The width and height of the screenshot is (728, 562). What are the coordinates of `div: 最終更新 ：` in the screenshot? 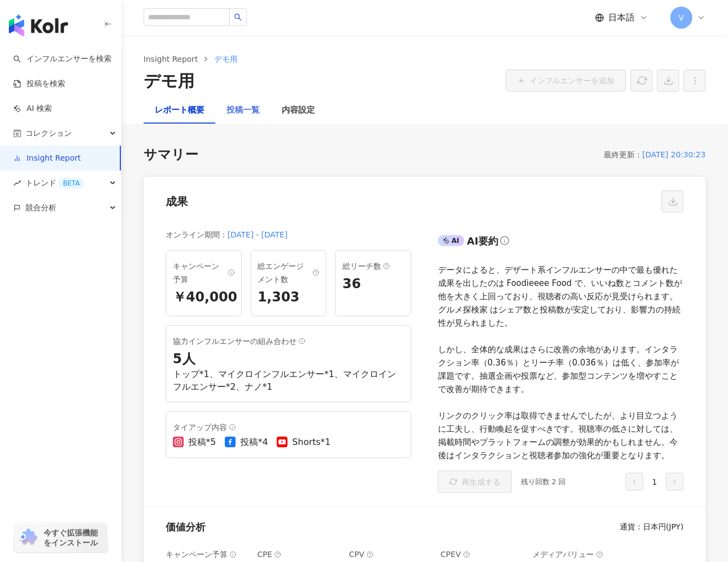 It's located at (623, 154).